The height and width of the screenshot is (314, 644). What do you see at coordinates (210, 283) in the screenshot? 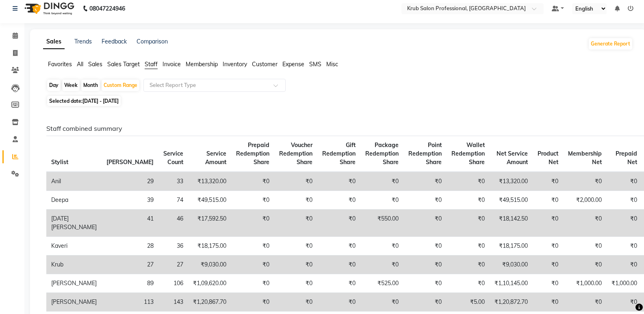
I see `td: ₹1,09,620.00` at bounding box center [210, 283].